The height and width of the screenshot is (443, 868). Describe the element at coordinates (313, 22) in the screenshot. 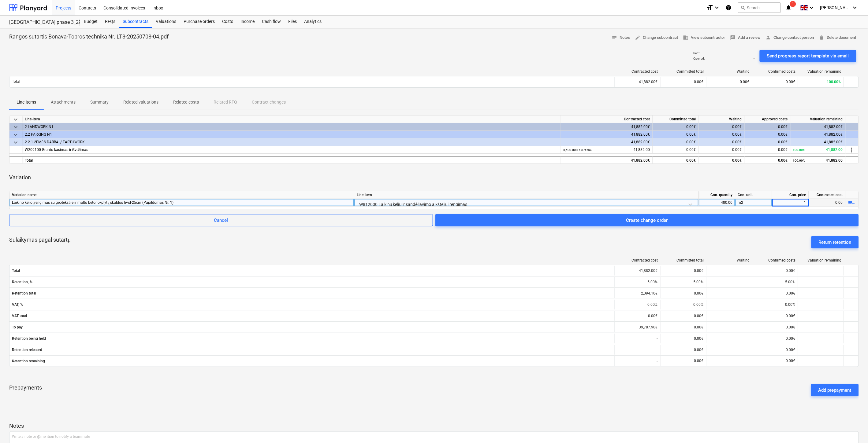

I see `div: Analytics` at that location.